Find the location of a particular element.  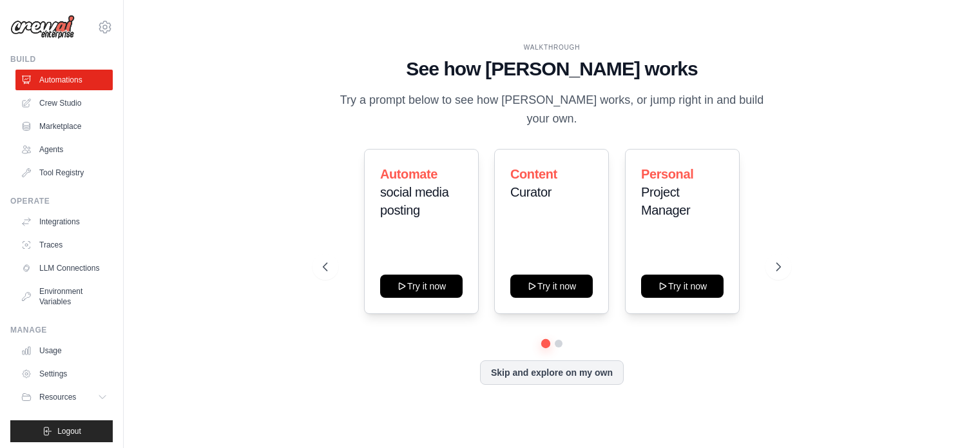

span: Project Manager is located at coordinates (666, 201).